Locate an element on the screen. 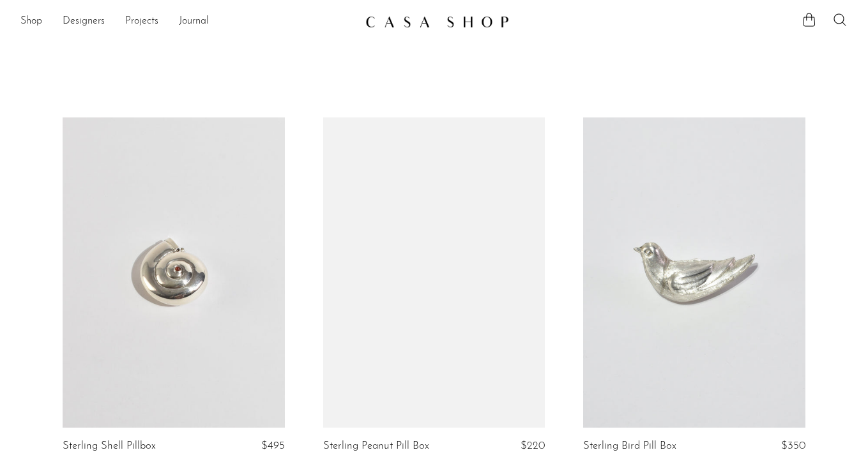  nav: Desktop navigation is located at coordinates (187, 22).